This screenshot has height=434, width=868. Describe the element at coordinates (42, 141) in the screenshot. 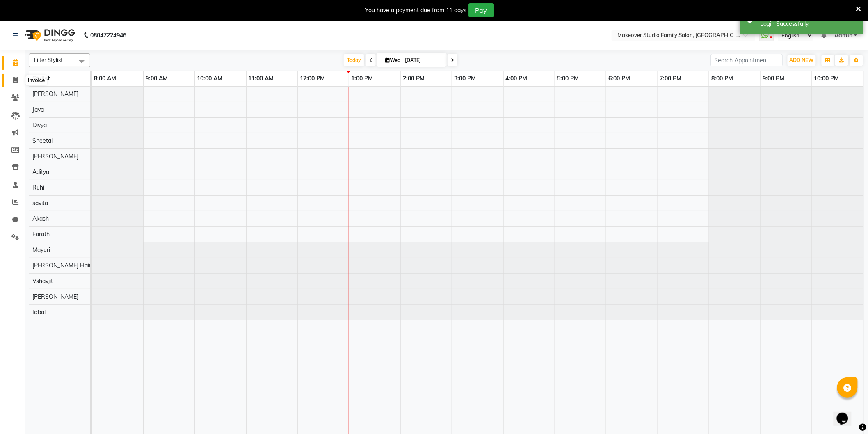

I see `span: Sheetal` at that location.